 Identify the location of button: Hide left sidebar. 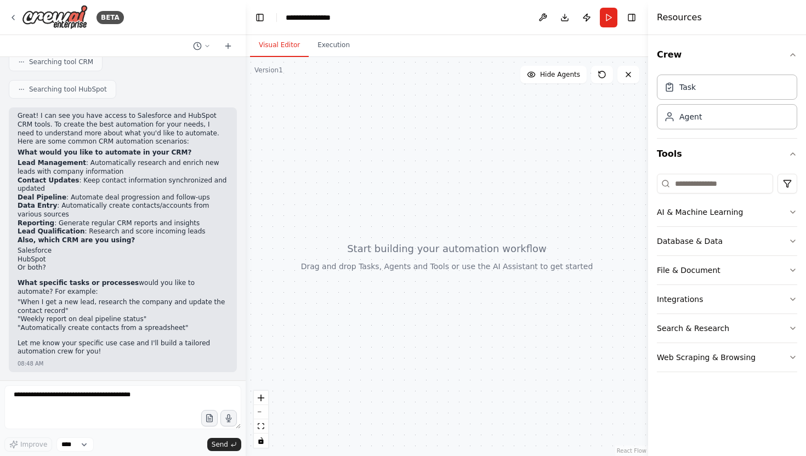
(260, 18).